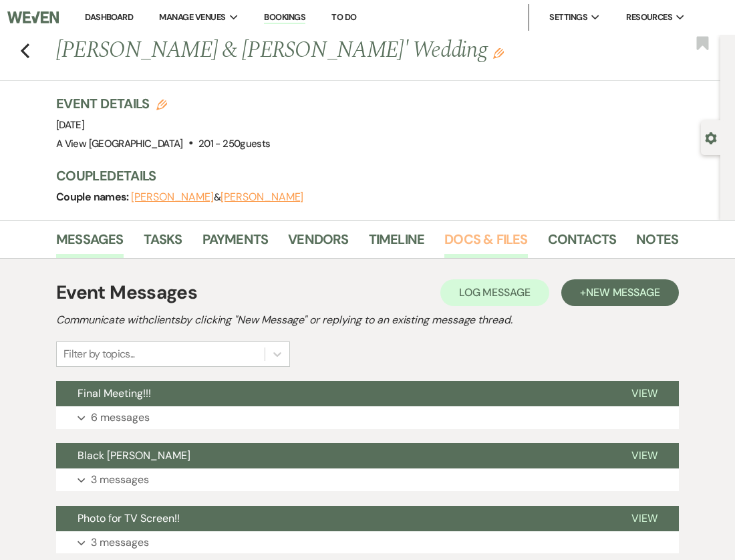 This screenshot has width=735, height=560. What do you see at coordinates (333, 394) in the screenshot?
I see `button: Final Meeting!!!` at bounding box center [333, 394].